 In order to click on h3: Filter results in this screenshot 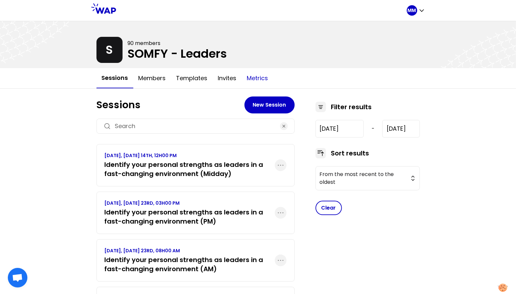, I will do `click(351, 107)`.